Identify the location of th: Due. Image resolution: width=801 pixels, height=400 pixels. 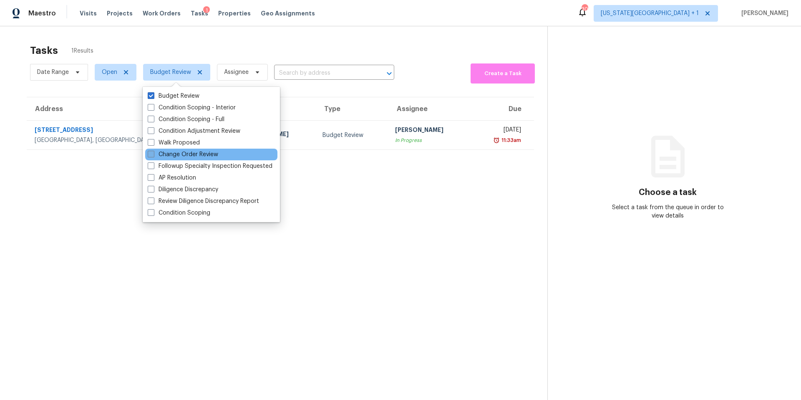
(502, 109).